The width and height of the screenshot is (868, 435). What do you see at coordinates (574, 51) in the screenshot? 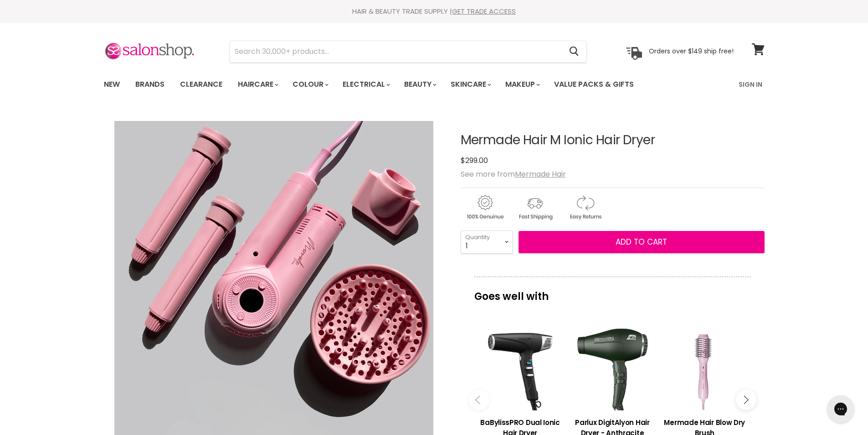
I see `button: Search` at bounding box center [574, 51].